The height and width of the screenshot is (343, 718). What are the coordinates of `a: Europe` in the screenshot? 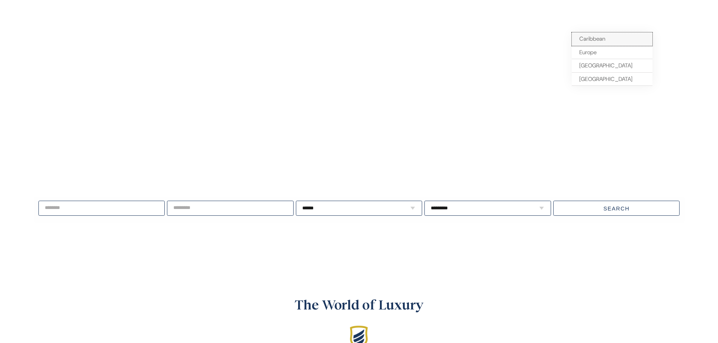 It's located at (612, 53).